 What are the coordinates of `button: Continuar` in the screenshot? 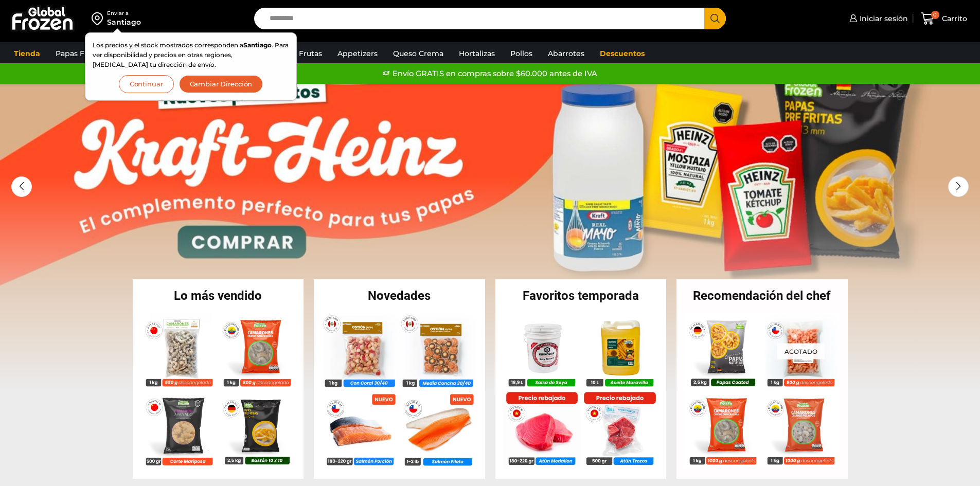 It's located at (146, 84).